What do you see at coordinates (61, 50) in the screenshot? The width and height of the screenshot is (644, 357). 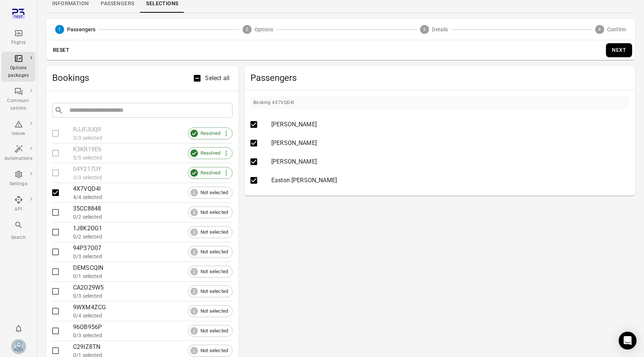 I see `button: Reset` at bounding box center [61, 50].